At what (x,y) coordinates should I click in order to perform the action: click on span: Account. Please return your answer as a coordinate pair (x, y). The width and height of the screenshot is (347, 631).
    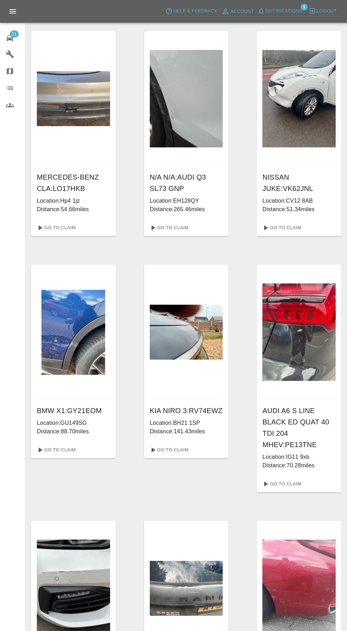
    Looking at the image, I should click on (242, 11).